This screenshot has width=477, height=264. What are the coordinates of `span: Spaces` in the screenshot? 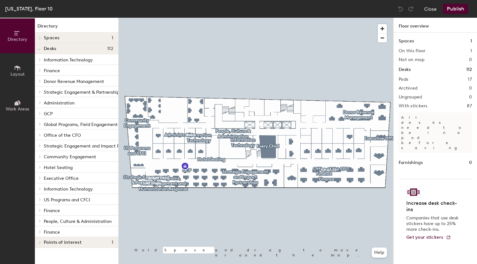 It's located at (52, 38).